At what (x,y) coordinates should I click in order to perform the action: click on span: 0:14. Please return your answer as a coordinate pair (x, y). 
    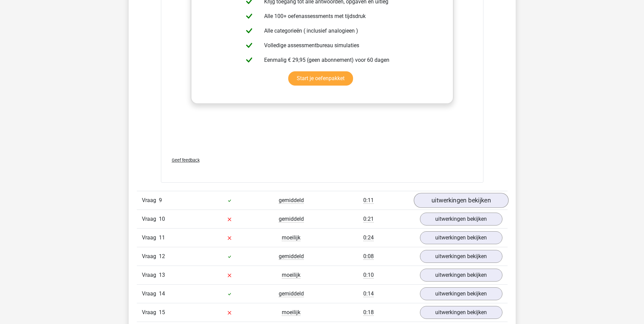
    Looking at the image, I should click on (368, 293).